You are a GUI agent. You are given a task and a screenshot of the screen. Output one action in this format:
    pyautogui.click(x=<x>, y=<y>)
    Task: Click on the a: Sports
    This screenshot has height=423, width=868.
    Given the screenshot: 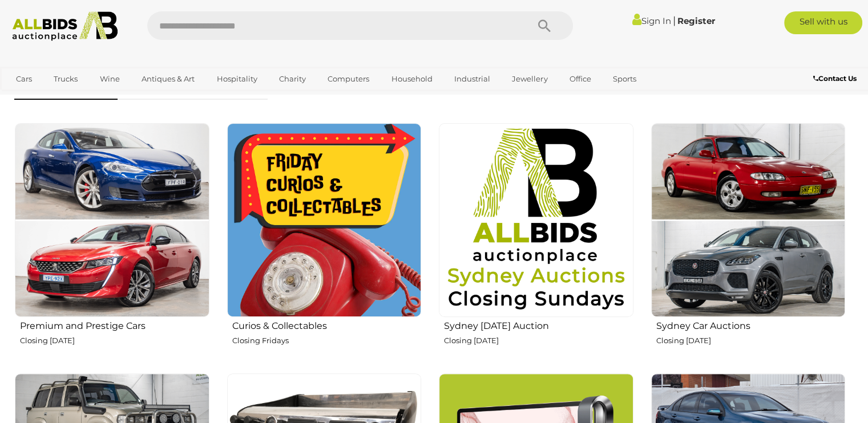 What is the action you would take?
    pyautogui.click(x=624, y=79)
    